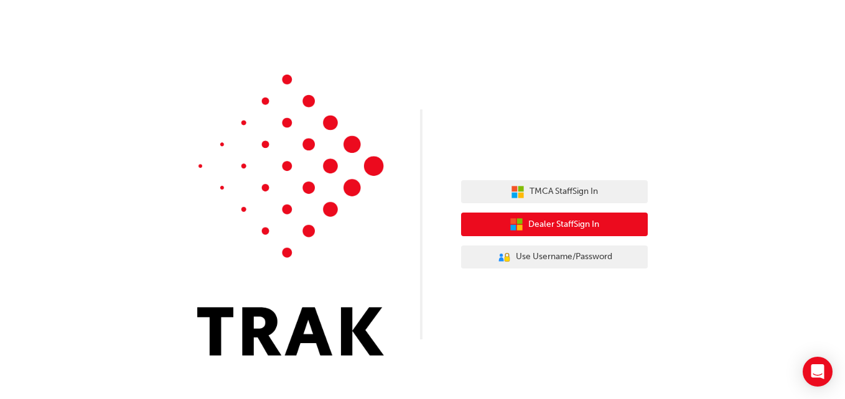 The width and height of the screenshot is (845, 399). I want to click on button: TMCA StaffSign In, so click(554, 192).